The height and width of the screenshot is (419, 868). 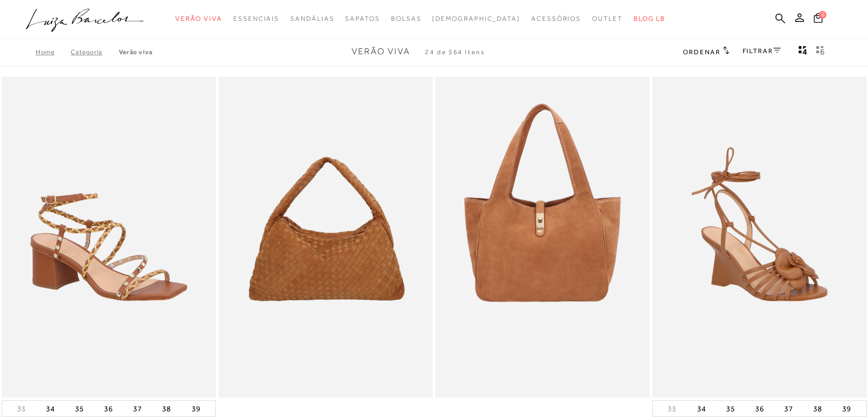 I want to click on button: gridText6Desc, so click(x=820, y=52).